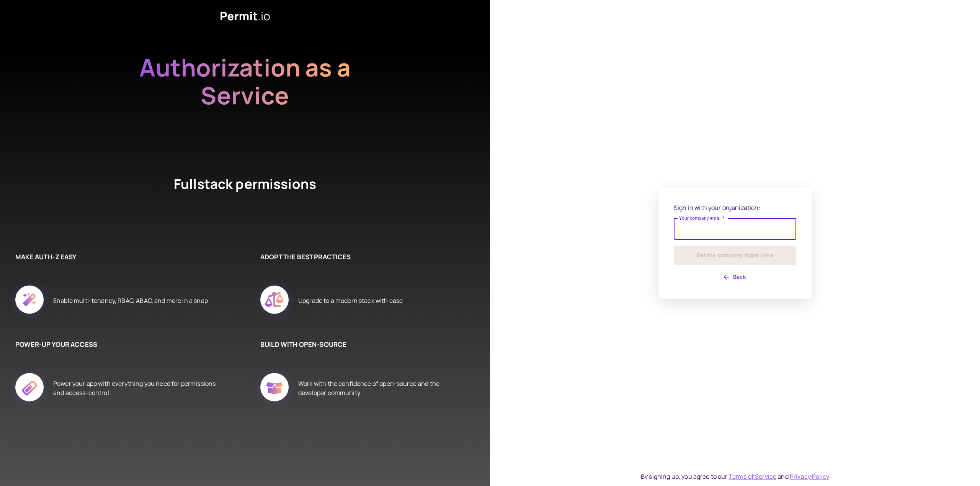 This screenshot has height=486, width=980. What do you see at coordinates (118, 257) in the screenshot?
I see `h6: MAKE AUTH-Z EASY` at bounding box center [118, 257].